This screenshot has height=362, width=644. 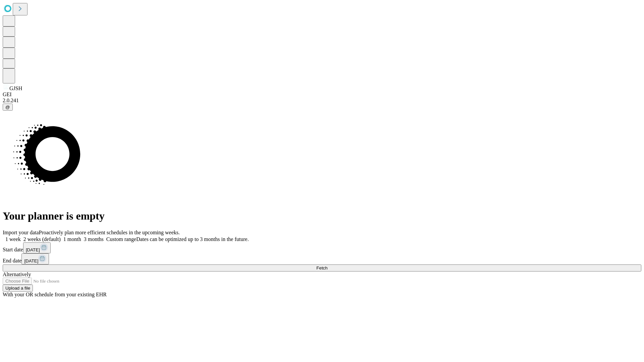 What do you see at coordinates (322, 248) in the screenshot?
I see `div: Start date` at bounding box center [322, 248].